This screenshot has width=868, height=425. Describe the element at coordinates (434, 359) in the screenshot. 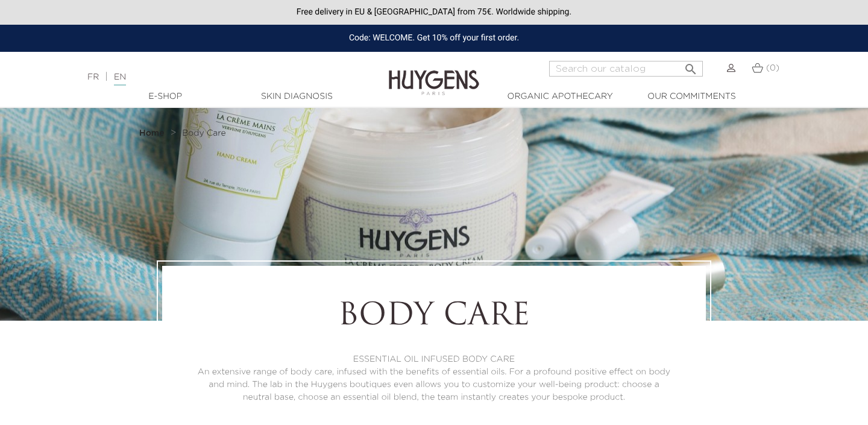

I see `p: ESSENTIAL OIL INFUSED BODY CARE` at that location.